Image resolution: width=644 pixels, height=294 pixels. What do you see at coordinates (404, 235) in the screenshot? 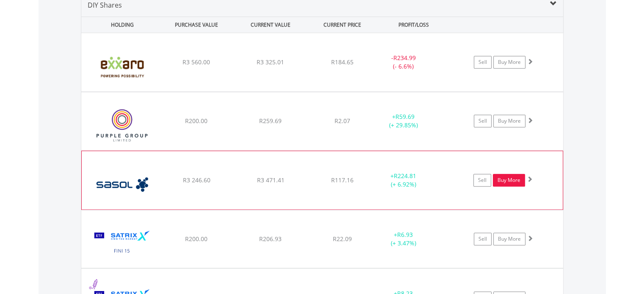
I see `span: R6.93` at bounding box center [404, 235].